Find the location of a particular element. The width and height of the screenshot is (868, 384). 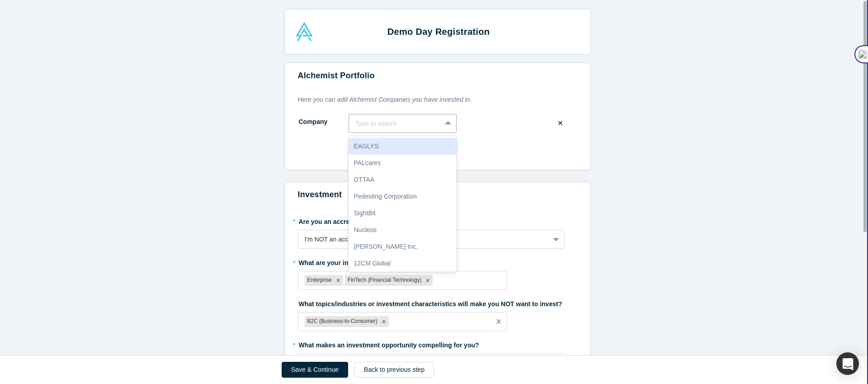

label: What are your investment focus areas? is located at coordinates (437, 261).